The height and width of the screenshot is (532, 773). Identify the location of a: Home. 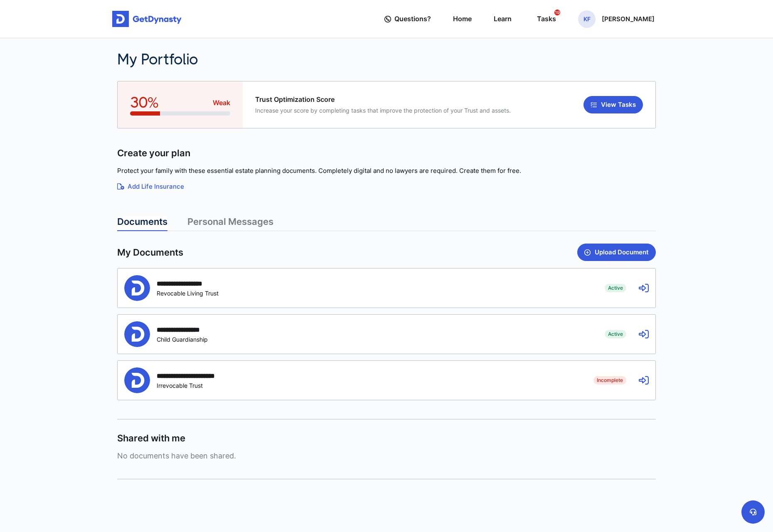
(462, 19).